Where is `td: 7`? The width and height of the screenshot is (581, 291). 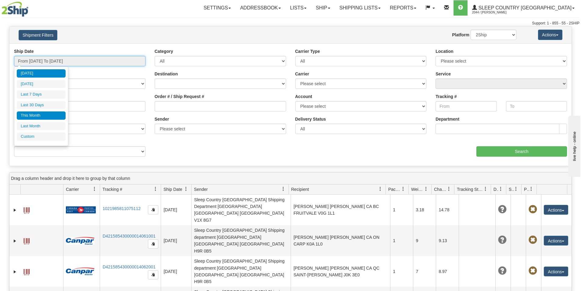
td: 7 is located at coordinates (424, 271).